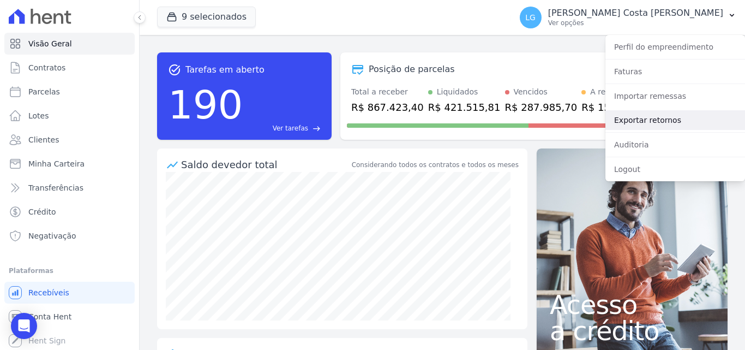  What do you see at coordinates (225, 70) in the screenshot?
I see `span: Tarefas em aberto` at bounding box center [225, 70].